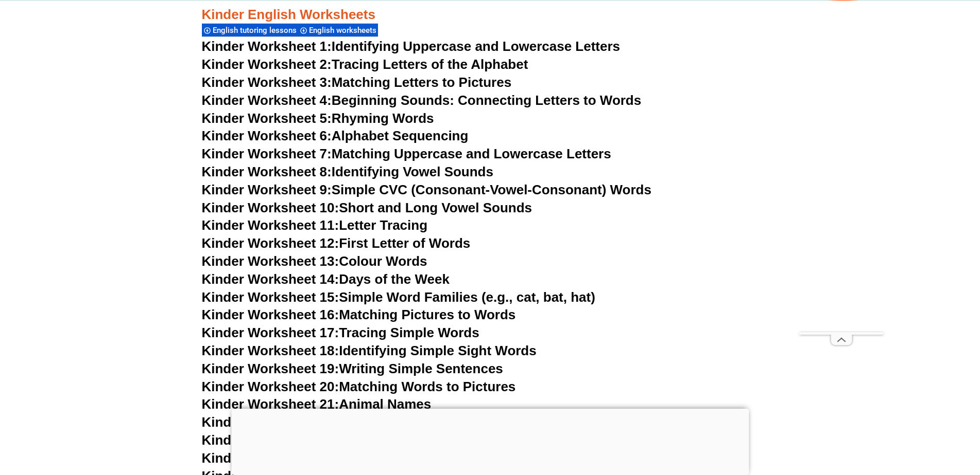 The height and width of the screenshot is (475, 980). I want to click on div: English worksheets, so click(338, 30).